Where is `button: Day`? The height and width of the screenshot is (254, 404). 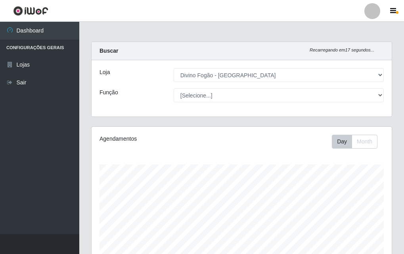
button: Day is located at coordinates (341, 141).